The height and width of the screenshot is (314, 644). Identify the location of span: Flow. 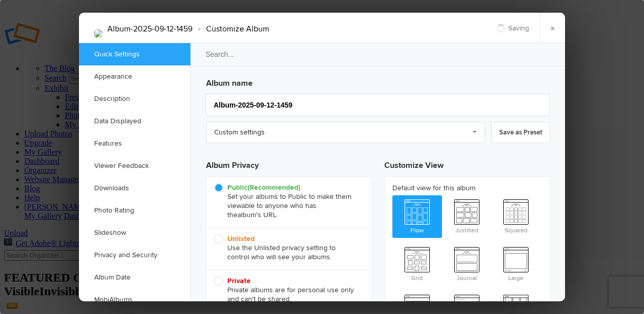
(417, 216).